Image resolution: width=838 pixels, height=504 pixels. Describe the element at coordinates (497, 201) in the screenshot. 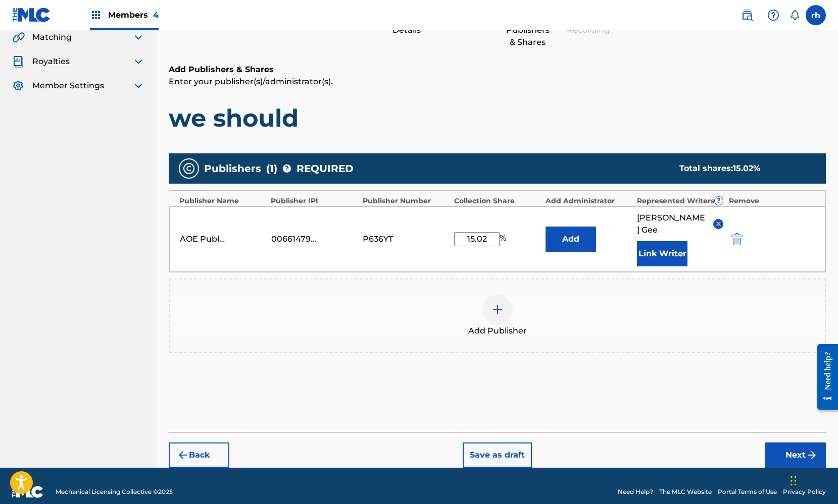

I see `div: Collection Share` at that location.